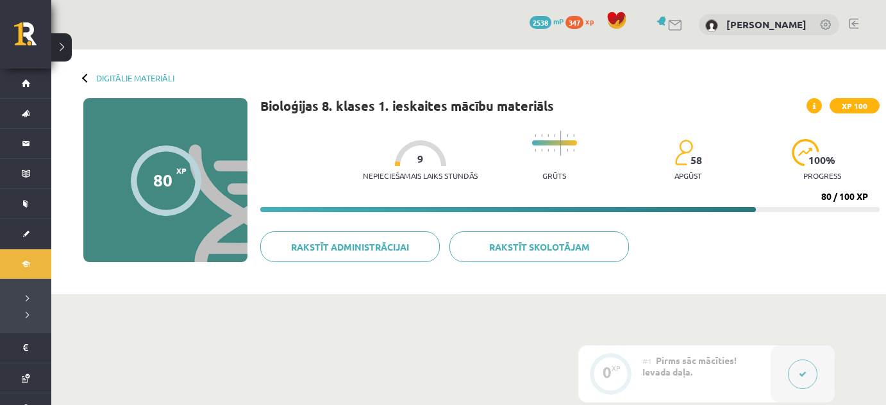  I want to click on p: apgūst, so click(688, 176).